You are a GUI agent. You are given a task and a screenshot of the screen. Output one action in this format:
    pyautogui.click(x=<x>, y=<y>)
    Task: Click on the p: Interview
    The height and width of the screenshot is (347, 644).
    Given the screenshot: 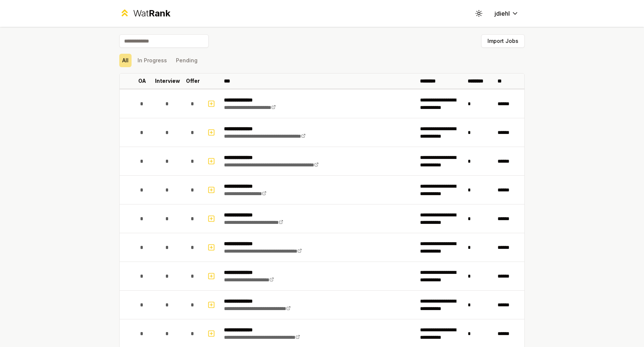 What is the action you would take?
    pyautogui.click(x=168, y=81)
    